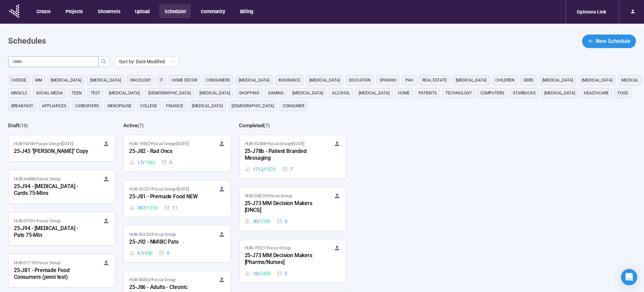  Describe the element at coordinates (166, 242) in the screenshot. I see `div: 25-J92 - NMIBC Pats` at that location.